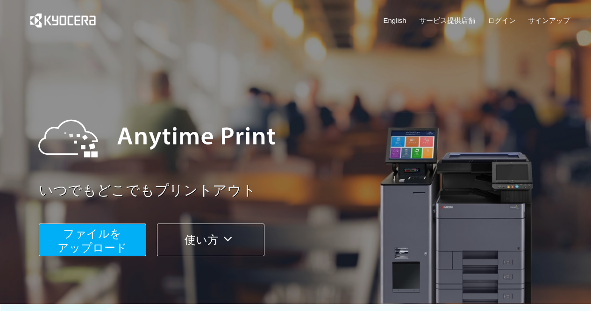 Image resolution: width=591 pixels, height=311 pixels. What do you see at coordinates (502, 20) in the screenshot?
I see `a: ログイン` at bounding box center [502, 20].